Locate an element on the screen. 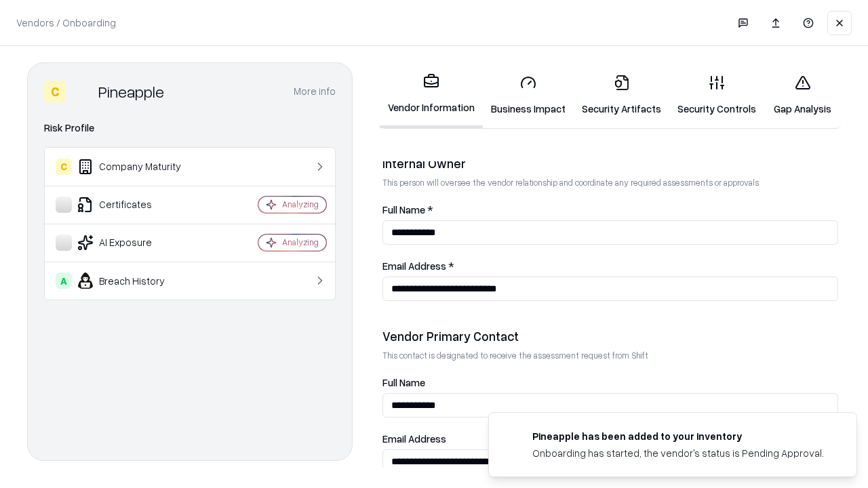 The width and height of the screenshot is (868, 488). a: Business Impact is located at coordinates (528, 95).